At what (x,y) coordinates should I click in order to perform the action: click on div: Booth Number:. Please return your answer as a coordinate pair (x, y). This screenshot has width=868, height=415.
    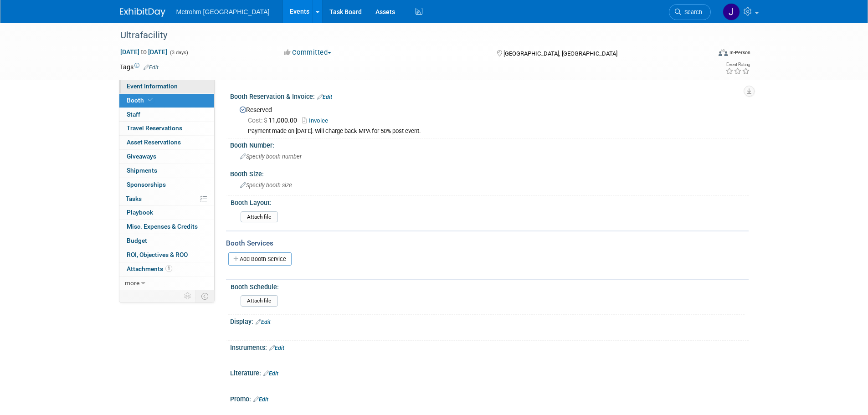
    Looking at the image, I should click on (489, 144).